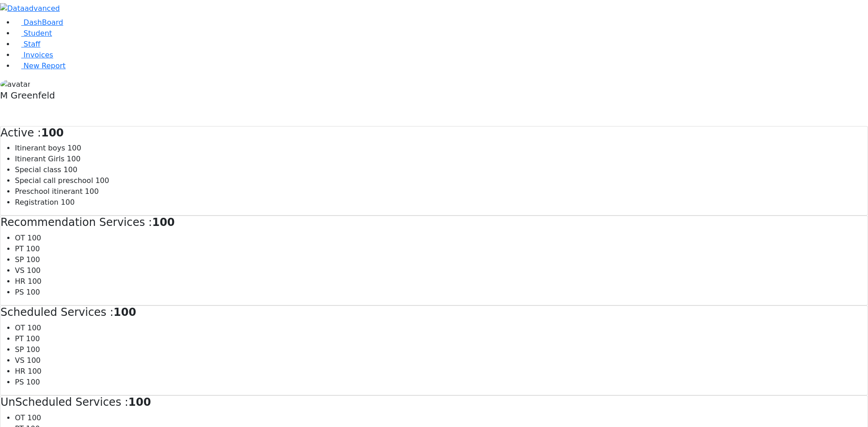 The height and width of the screenshot is (427, 868). Describe the element at coordinates (40, 159) in the screenshot. I see `span: Itinerant Girls` at that location.